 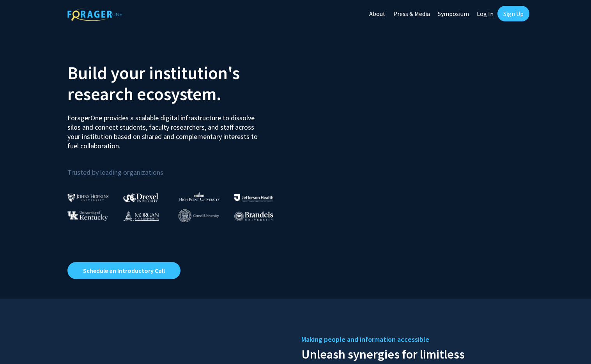 What do you see at coordinates (254, 198) in the screenshot?
I see `img: Thomas Jefferson University` at bounding box center [254, 198].